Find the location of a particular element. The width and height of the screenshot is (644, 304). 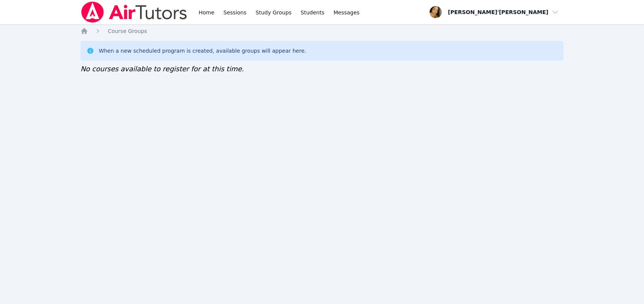

span: No courses available to register for at this time. is located at coordinates (162, 69).